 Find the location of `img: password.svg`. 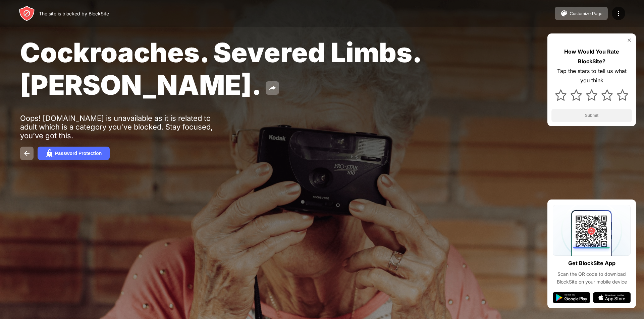

img: password.svg is located at coordinates (50, 154).